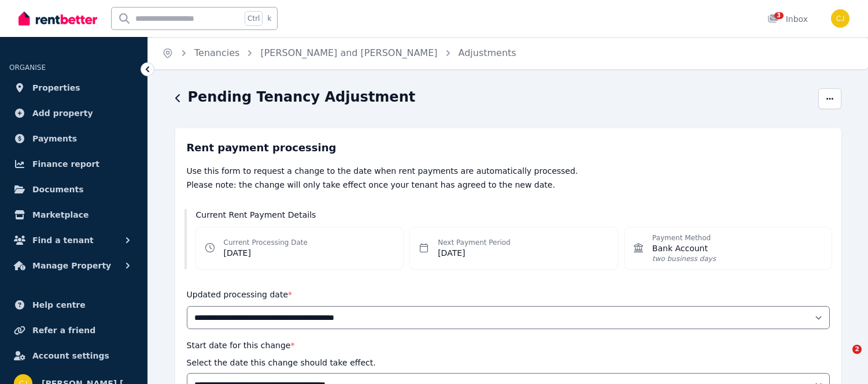 The image size is (868, 384). Describe the element at coordinates (858, 350) in the screenshot. I see `span: 2` at that location.